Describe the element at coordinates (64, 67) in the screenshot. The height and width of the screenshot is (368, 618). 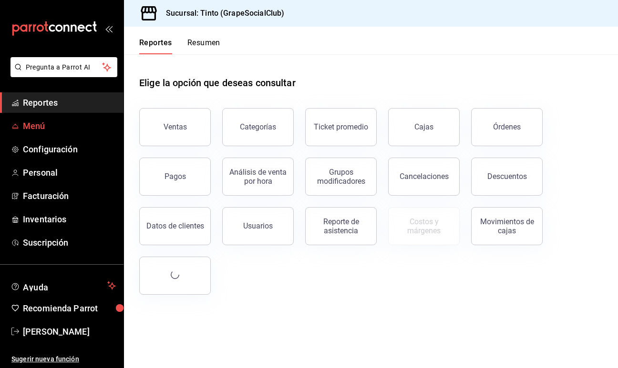
I see `button: Pregunta a Parrot AI` at that location.